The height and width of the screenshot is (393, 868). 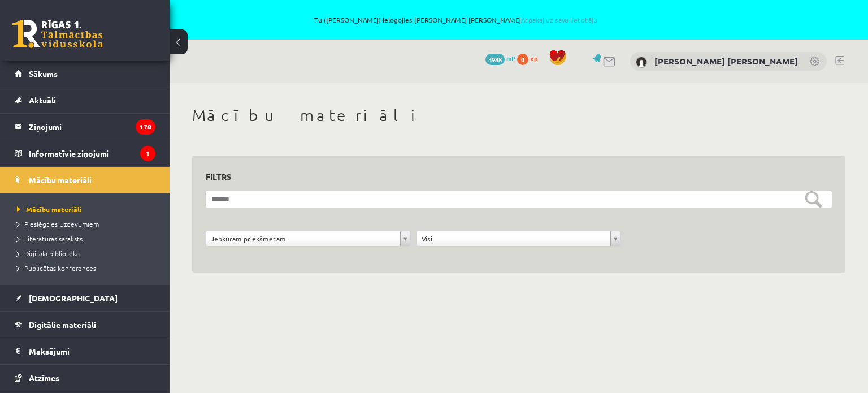 What do you see at coordinates (88, 254) in the screenshot?
I see `a: Digitālā bibliotēka` at bounding box center [88, 254].